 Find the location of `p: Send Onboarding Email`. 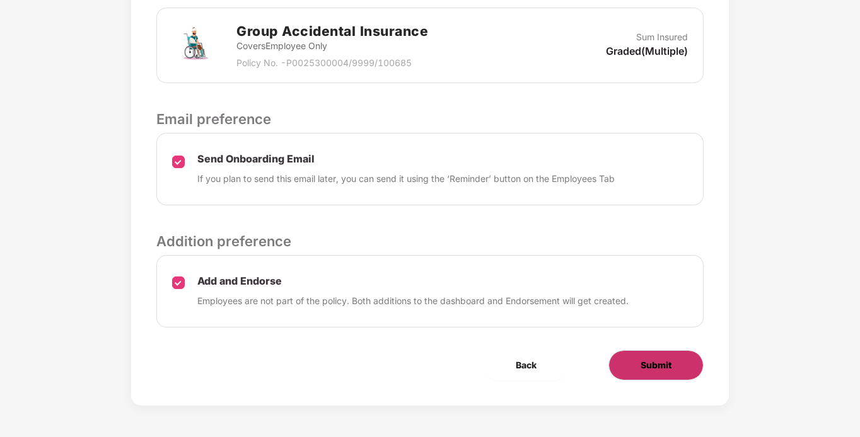

p: Send Onboarding Email is located at coordinates (406, 159).